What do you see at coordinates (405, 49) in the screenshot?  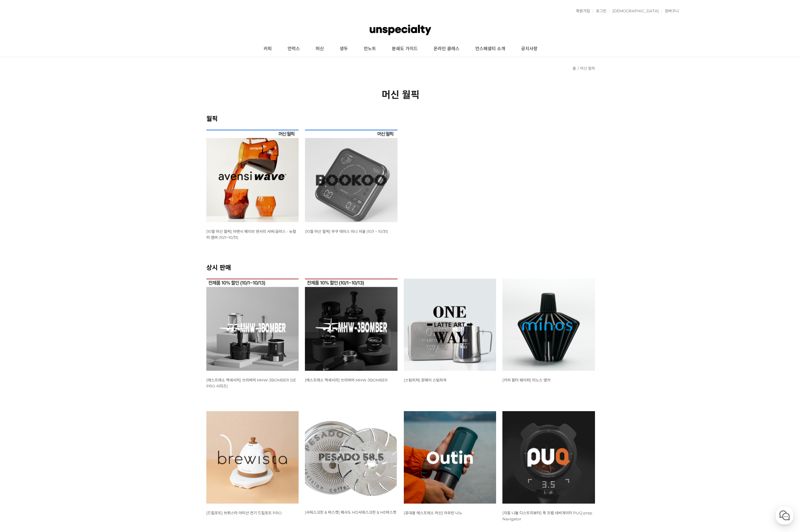 I see `a: 분쇄도 가이드` at bounding box center [405, 49].